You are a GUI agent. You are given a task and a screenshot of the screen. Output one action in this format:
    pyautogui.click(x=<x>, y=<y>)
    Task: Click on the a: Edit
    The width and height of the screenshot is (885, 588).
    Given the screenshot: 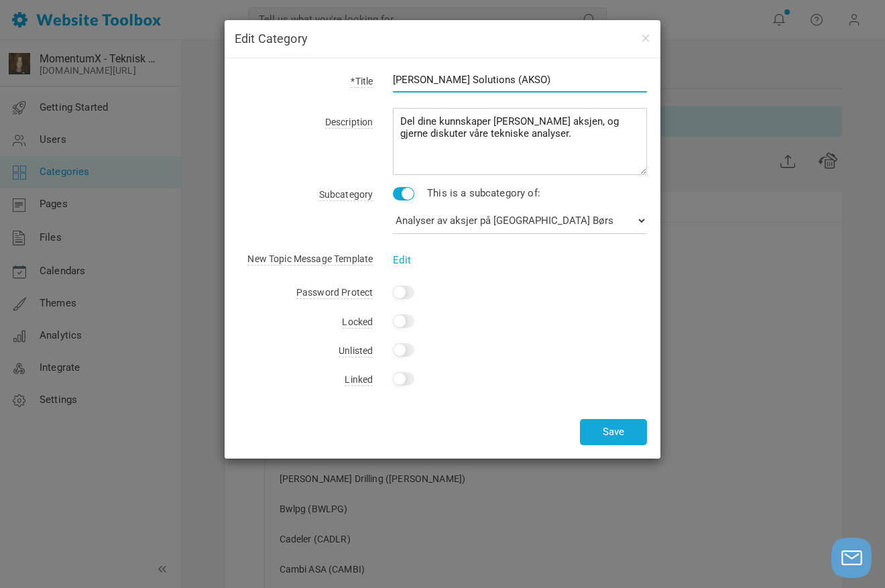 What is the action you would take?
    pyautogui.click(x=401, y=261)
    